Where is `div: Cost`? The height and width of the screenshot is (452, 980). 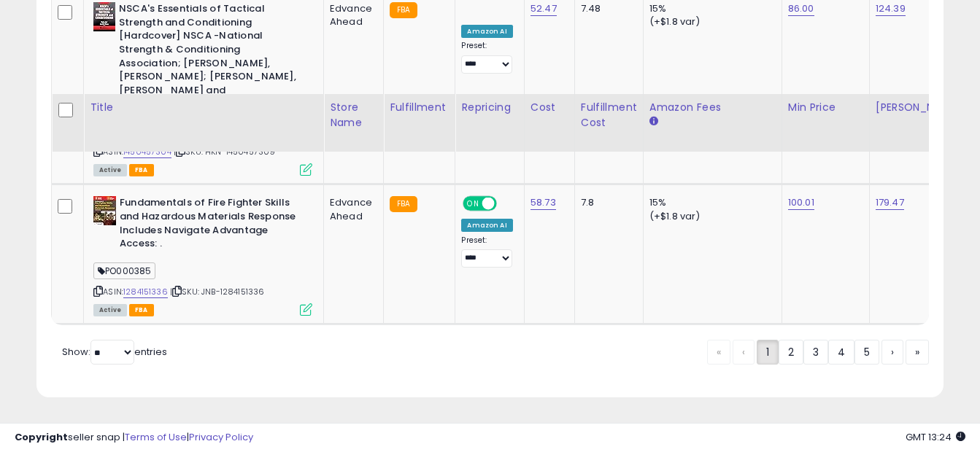
div: Cost is located at coordinates (549, 107).